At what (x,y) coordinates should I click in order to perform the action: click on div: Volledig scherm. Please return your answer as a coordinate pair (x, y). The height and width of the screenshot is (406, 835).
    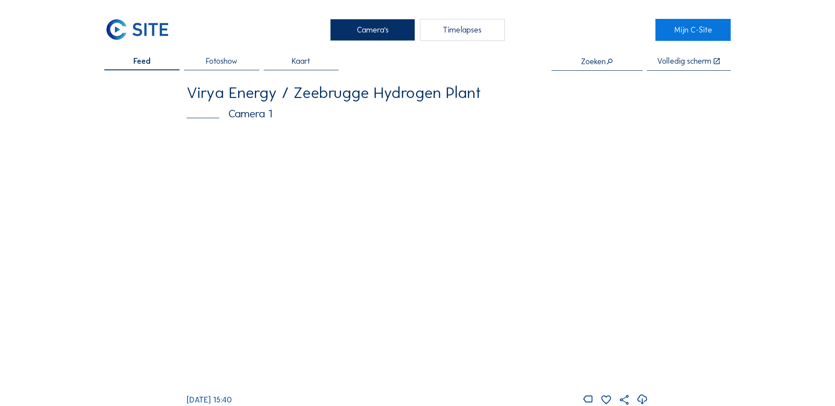
    Looking at the image, I should click on (684, 61).